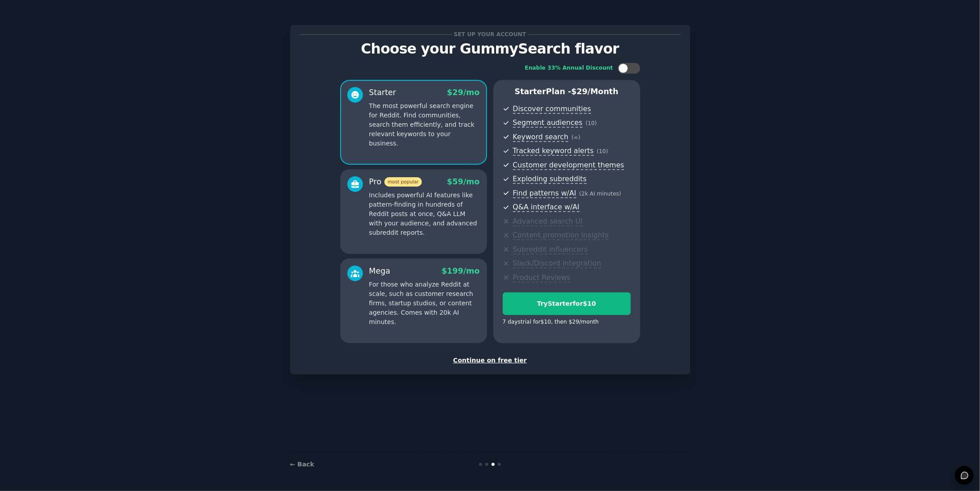  What do you see at coordinates (545, 193) in the screenshot?
I see `span: Find patterns w/AI` at bounding box center [545, 193].